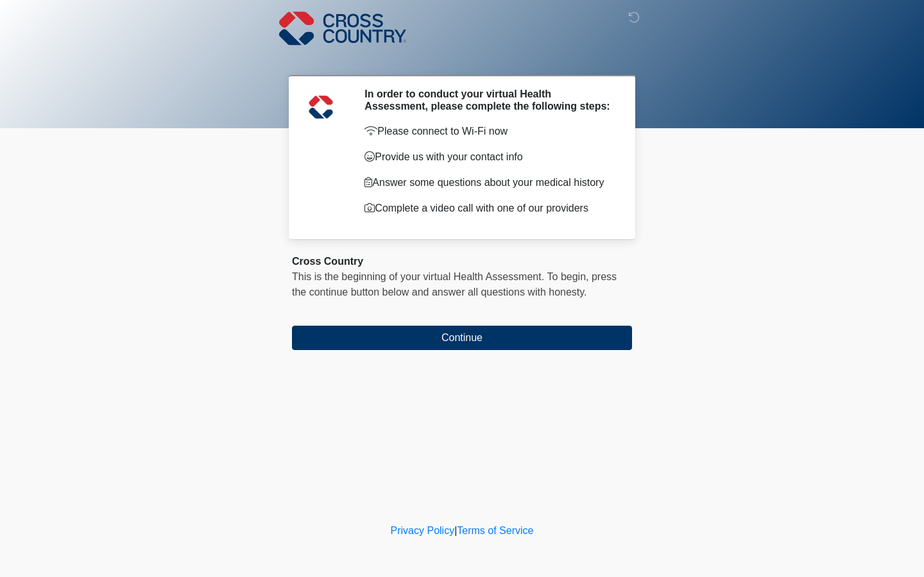 The height and width of the screenshot is (577, 924). What do you see at coordinates (488, 157) in the screenshot?
I see `p: Provide us with your contact info` at bounding box center [488, 157].